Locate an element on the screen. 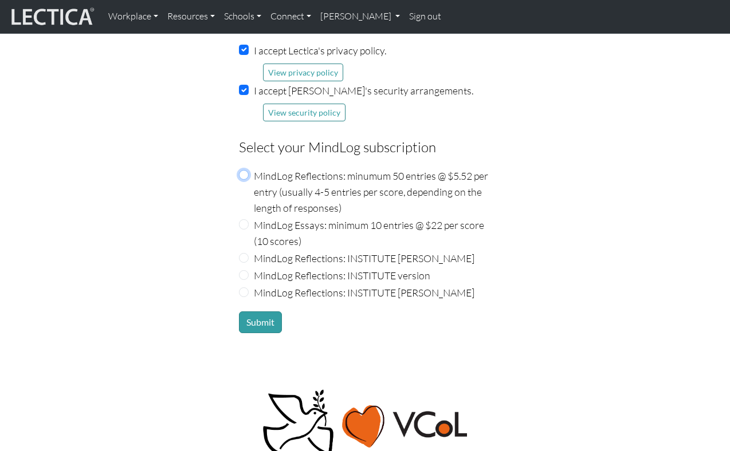  button: View privacy policy is located at coordinates (303, 72).